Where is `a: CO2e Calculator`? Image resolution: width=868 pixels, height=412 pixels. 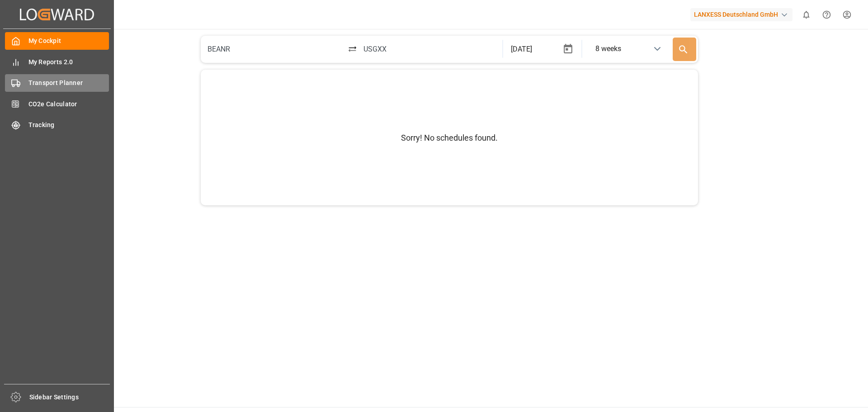 a: CO2e Calculator is located at coordinates (57, 104).